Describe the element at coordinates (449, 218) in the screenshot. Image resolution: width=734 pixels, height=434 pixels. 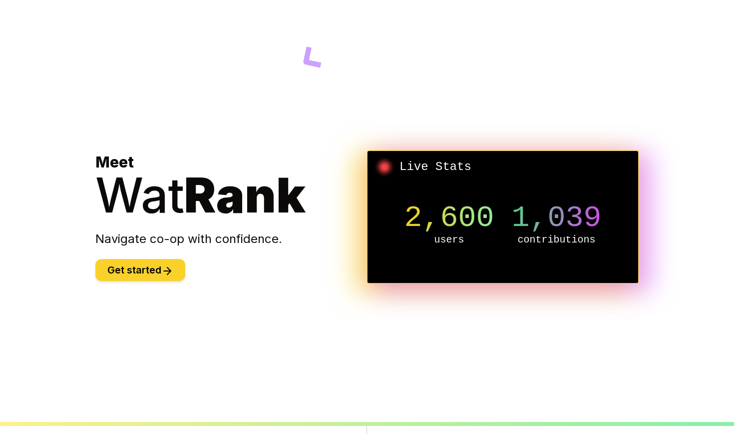
I see `p: 2,600` at that location.